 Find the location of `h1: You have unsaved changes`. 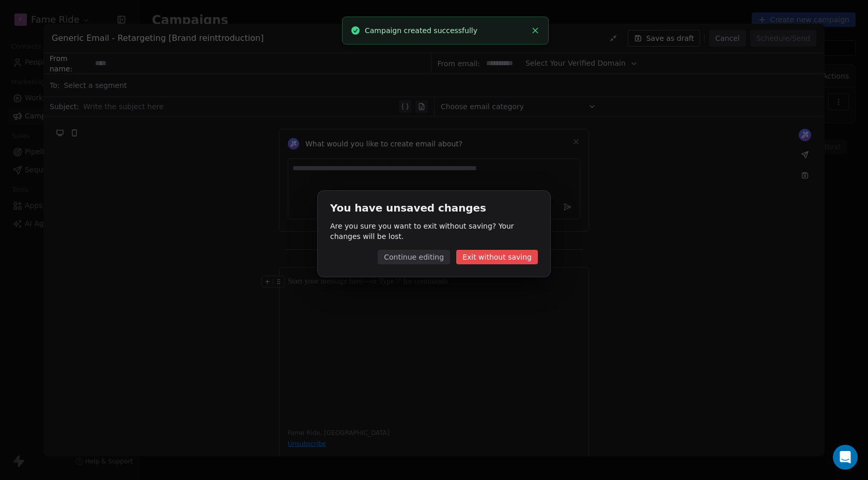

h1: You have unsaved changes is located at coordinates (434, 208).